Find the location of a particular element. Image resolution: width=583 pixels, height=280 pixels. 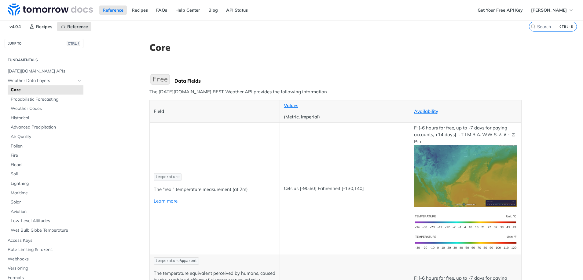

a: Help Center is located at coordinates (188, 10).